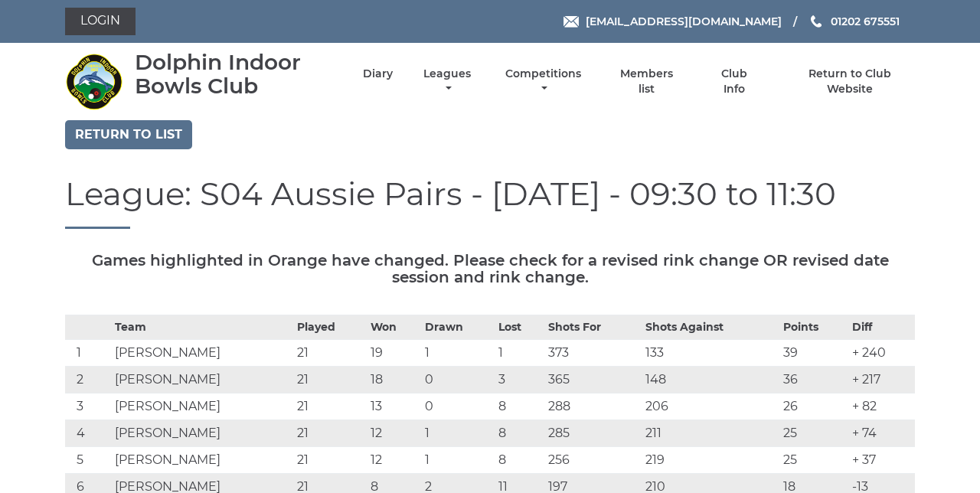 The image size is (980, 493). What do you see at coordinates (813, 327) in the screenshot?
I see `th: Points` at bounding box center [813, 327].